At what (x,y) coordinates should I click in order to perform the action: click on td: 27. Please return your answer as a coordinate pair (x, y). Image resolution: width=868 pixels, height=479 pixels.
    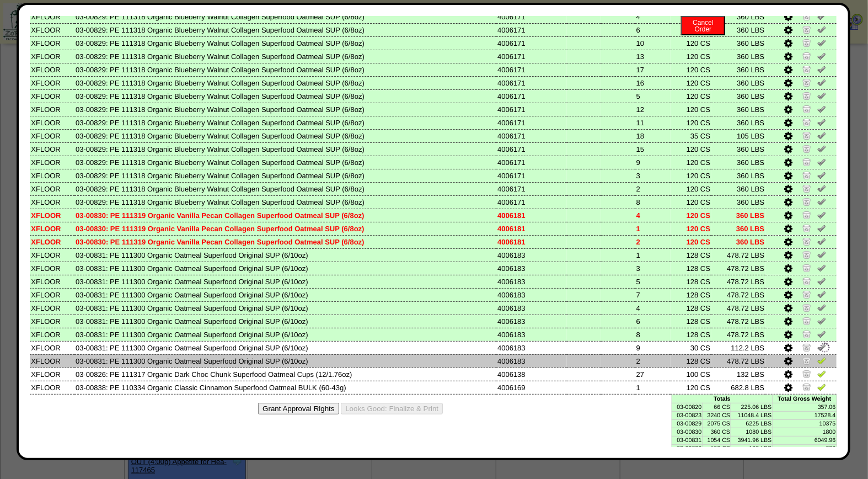
    Looking at the image, I should click on (653, 374).